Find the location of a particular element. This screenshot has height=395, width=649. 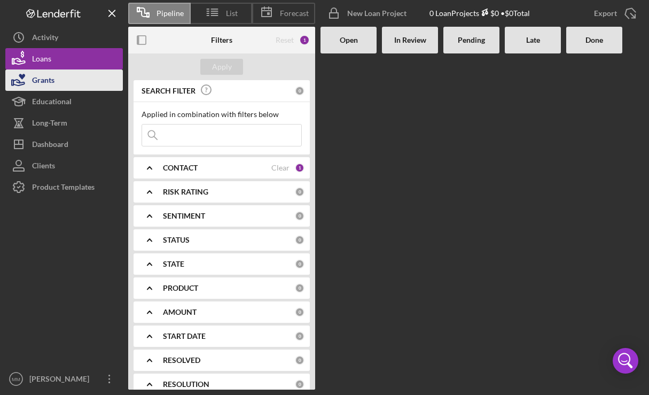

div: Loans is located at coordinates (42, 60).